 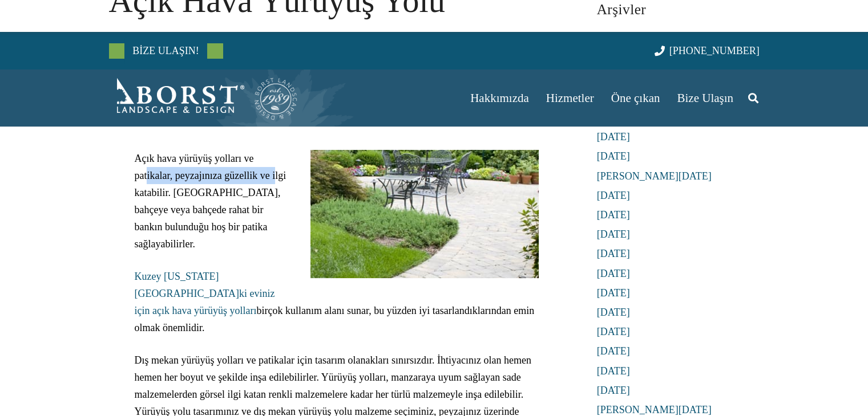 I want to click on font: Bize Ulaşın, so click(x=705, y=98).